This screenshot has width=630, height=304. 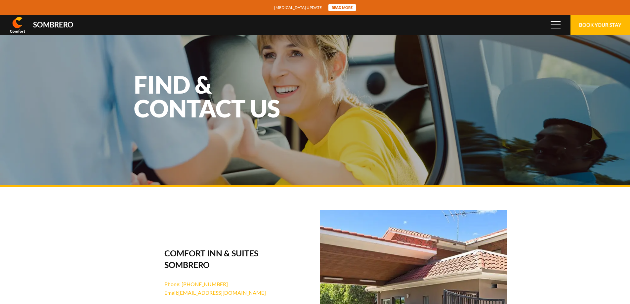 I want to click on button: Book Your Stay, so click(x=601, y=25).